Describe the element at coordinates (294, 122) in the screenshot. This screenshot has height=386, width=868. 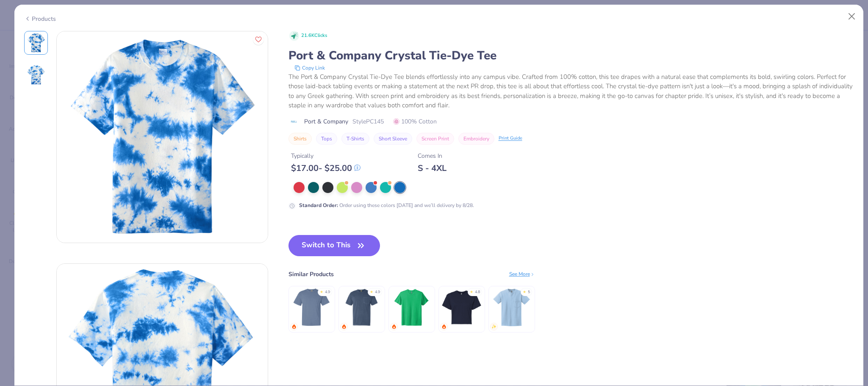
I see `img: brand logo` at that location.